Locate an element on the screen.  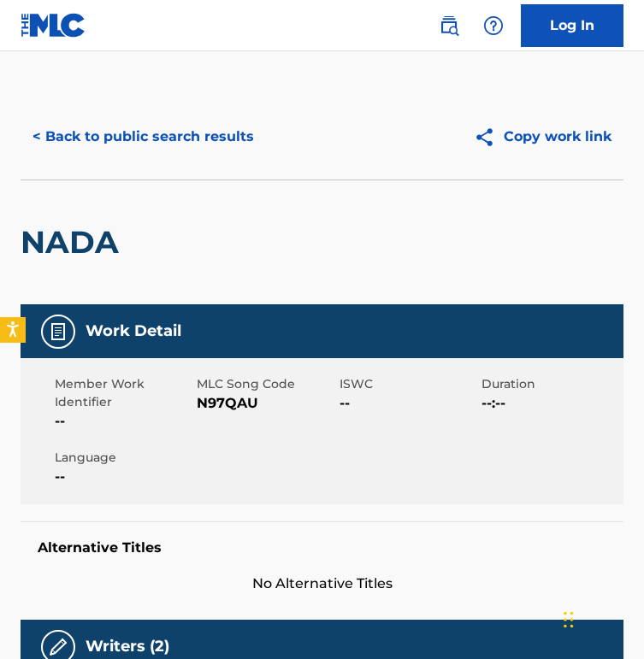
div: Chat Widget is located at coordinates (601, 619).